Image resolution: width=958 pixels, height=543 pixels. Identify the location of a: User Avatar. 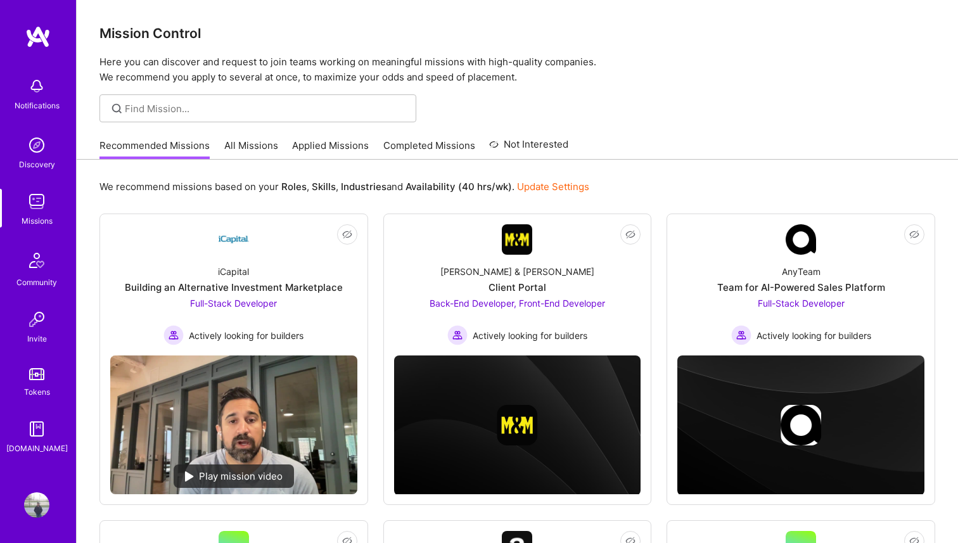
(37, 505).